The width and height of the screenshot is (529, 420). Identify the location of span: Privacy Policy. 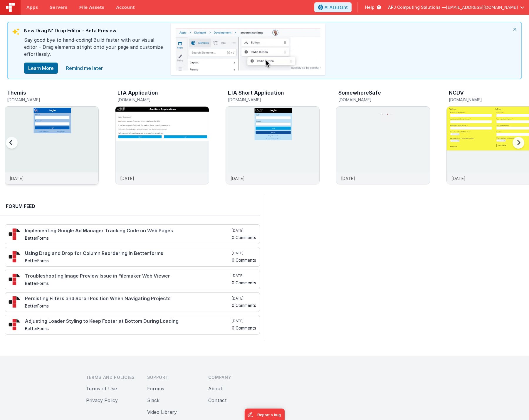
(102, 400).